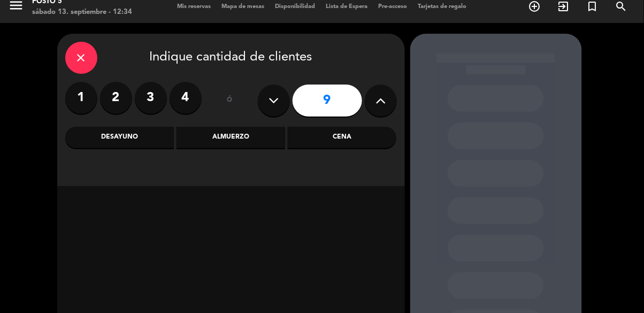  What do you see at coordinates (442, 6) in the screenshot?
I see `span: Tarjetas de regalo` at bounding box center [442, 6].